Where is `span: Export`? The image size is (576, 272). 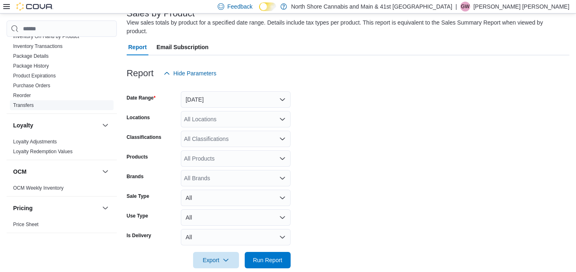 span: Export is located at coordinates (216, 260).